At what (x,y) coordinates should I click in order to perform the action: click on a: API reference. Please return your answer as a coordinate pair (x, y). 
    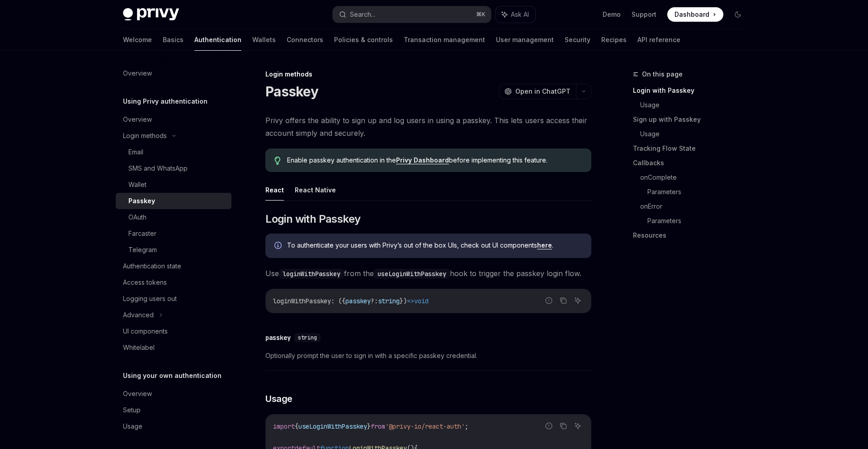
    Looking at the image, I should click on (659, 40).